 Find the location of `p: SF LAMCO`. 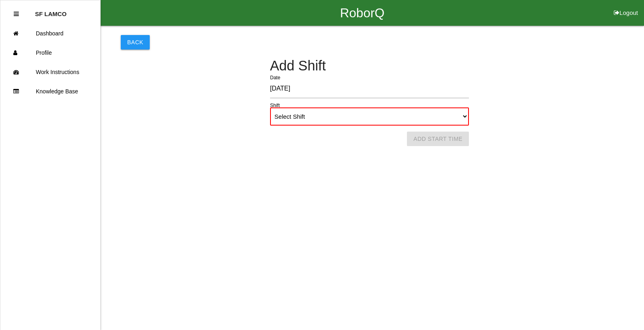

p: SF LAMCO is located at coordinates (51, 11).